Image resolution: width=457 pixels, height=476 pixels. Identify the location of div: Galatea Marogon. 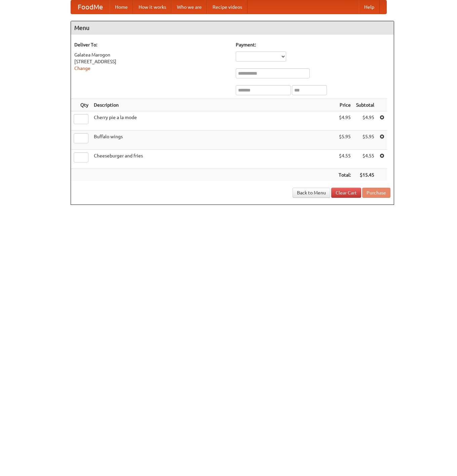
(152, 55).